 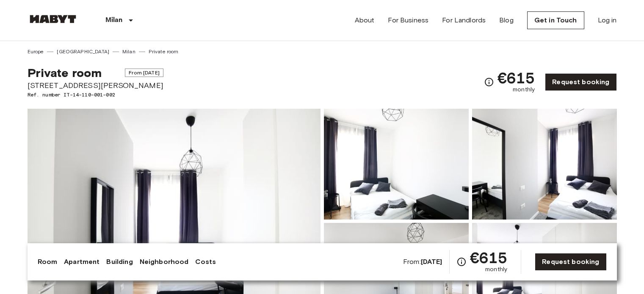 I want to click on a: Milan, so click(x=129, y=51).